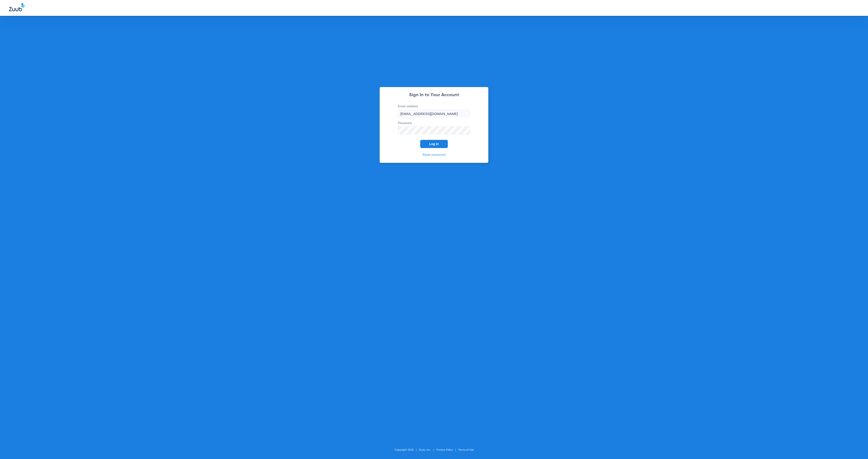 This screenshot has width=868, height=459. Describe the element at coordinates (434, 155) in the screenshot. I see `a: Reset password` at that location.